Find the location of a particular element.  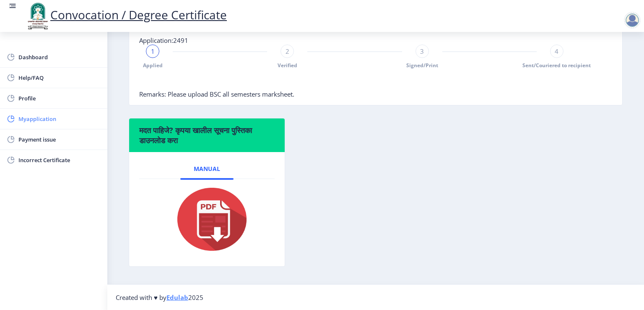

span: 1 is located at coordinates (153, 51).